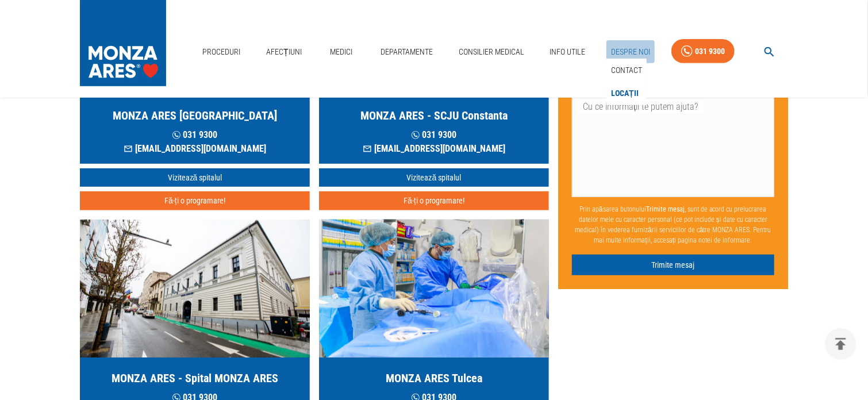 The image size is (868, 400). What do you see at coordinates (627, 70) in the screenshot?
I see `div: Contact` at bounding box center [627, 70].